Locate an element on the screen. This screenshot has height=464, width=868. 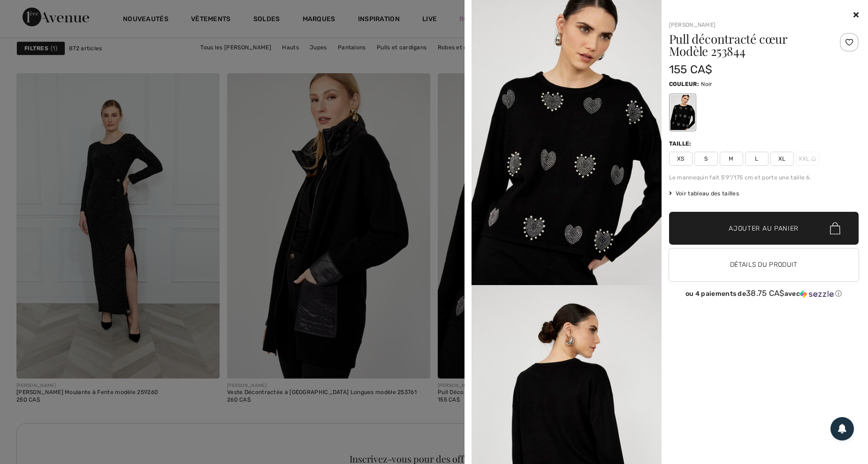
span: Couleur: is located at coordinates (684, 84).